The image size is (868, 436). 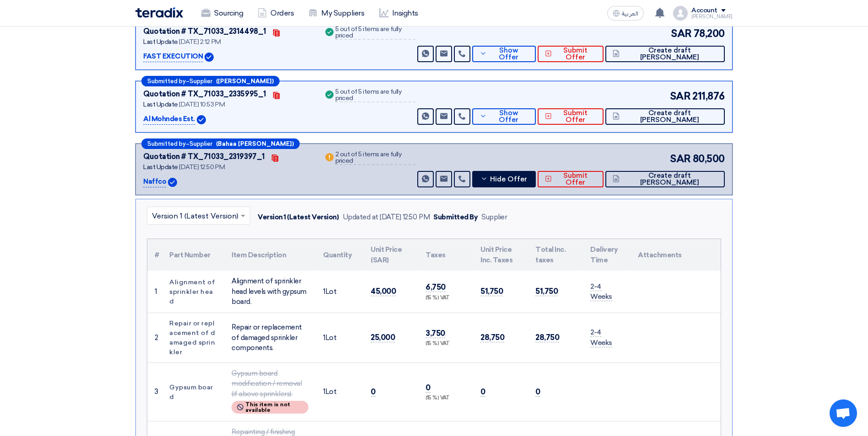 What do you see at coordinates (270, 384) in the screenshot?
I see `div: Gypsum board modification / removal (if above sprinklers).` at bounding box center [270, 384].